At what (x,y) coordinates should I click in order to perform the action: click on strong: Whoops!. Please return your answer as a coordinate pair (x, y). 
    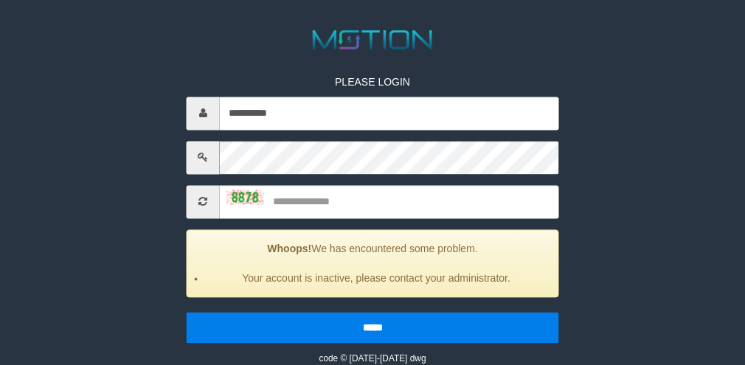
    Looking at the image, I should click on (289, 249).